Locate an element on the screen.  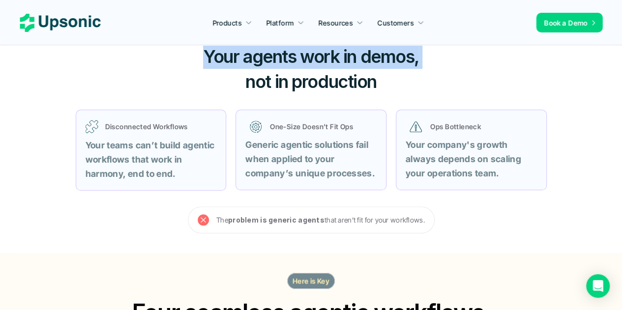
p: Here is Key is located at coordinates (311, 281).